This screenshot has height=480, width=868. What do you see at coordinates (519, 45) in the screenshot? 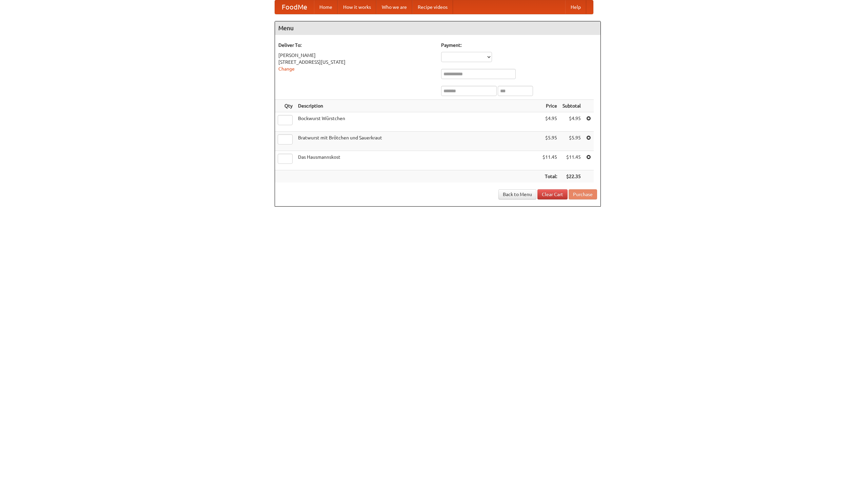
I see `h5: Payment:` at bounding box center [519, 45].